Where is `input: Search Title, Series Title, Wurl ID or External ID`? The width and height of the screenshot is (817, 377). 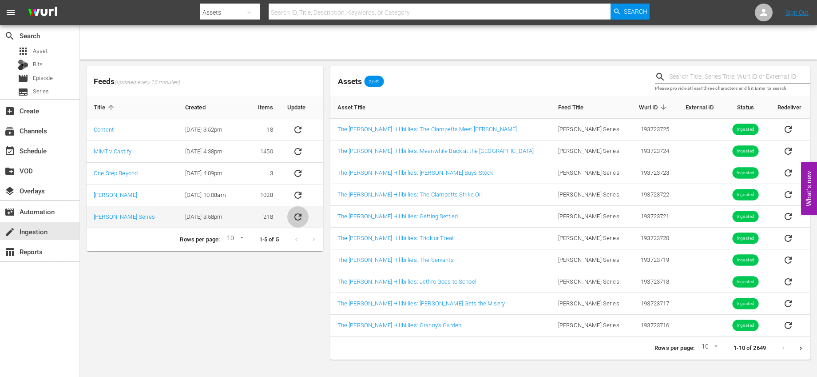 input: Search Title, Series Title, Wurl ID or External ID is located at coordinates (740, 77).